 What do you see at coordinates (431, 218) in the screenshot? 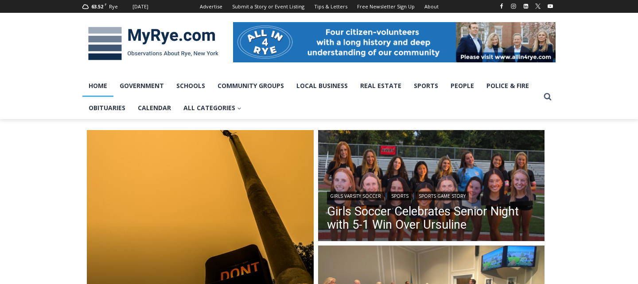
I see `a: Girls Soccer Celebrates Senior Night with 5-1 Win Over Ursuline` at bounding box center [431, 218].